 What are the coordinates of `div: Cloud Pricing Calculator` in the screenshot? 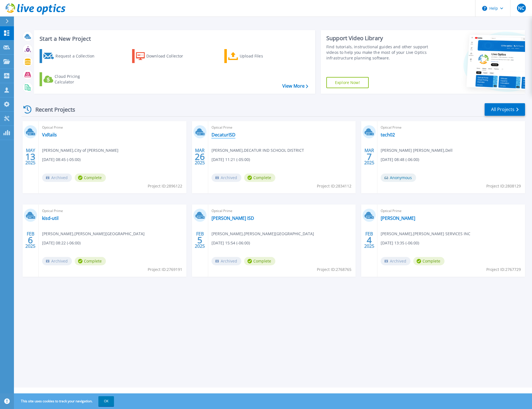 It's located at (77, 79).